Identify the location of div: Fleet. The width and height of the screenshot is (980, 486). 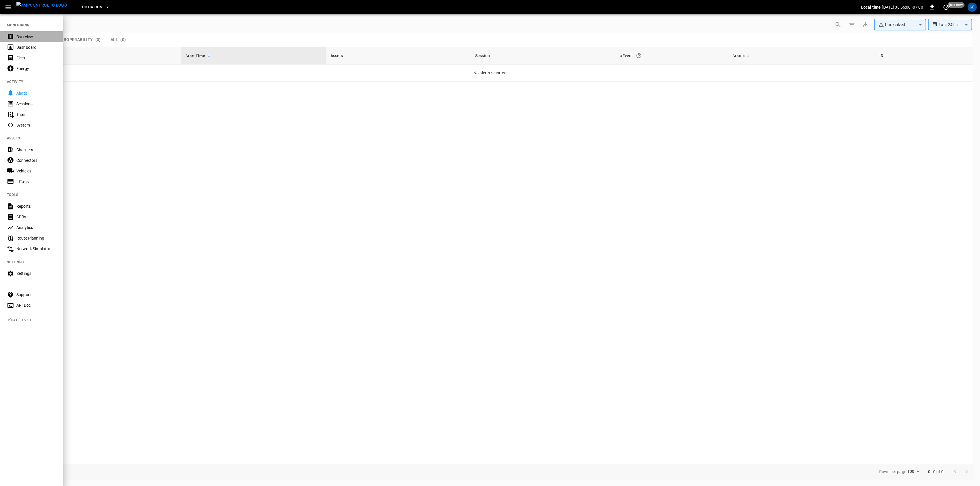
(36, 58).